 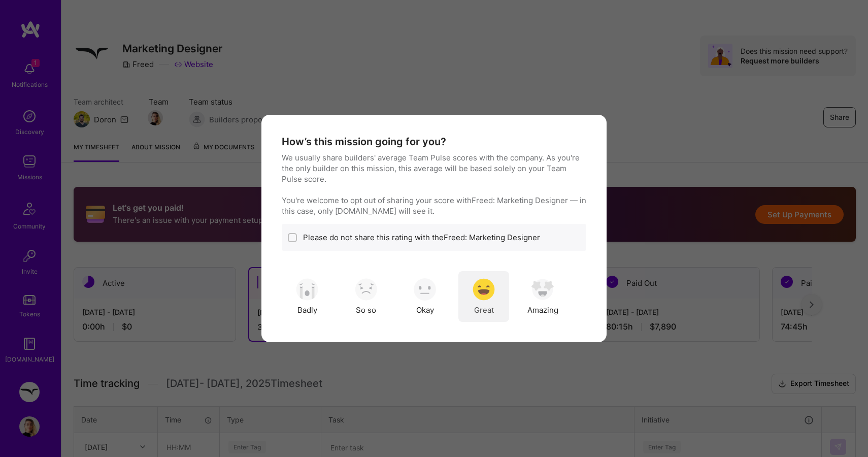 I want to click on span: Great, so click(x=484, y=310).